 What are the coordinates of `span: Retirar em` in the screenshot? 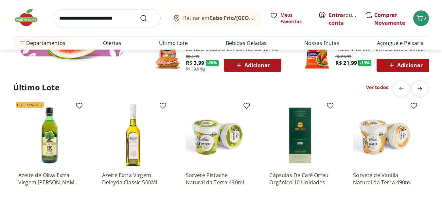 It's located at (219, 18).